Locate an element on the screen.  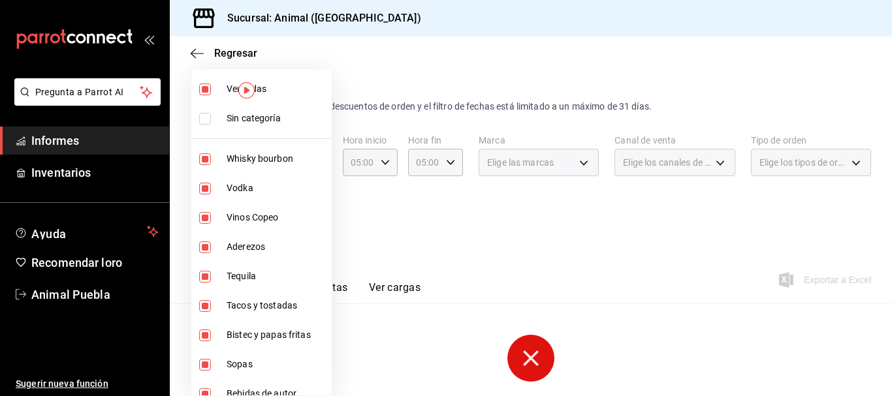
font: Sin categoría is located at coordinates (253, 118).